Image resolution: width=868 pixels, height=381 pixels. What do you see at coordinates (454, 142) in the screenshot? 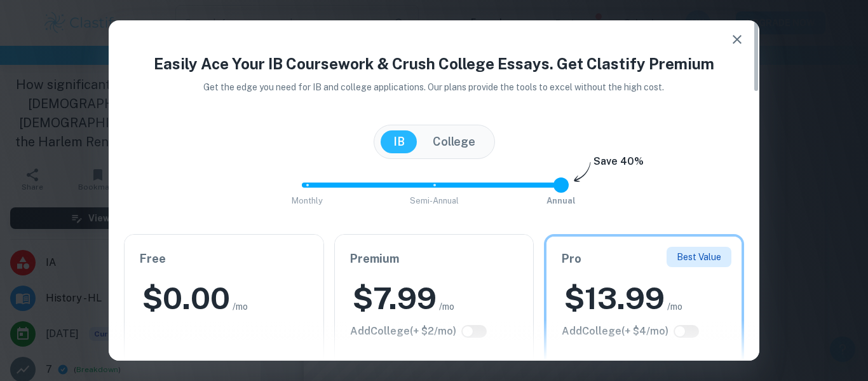
I see `button: College` at bounding box center [454, 142].